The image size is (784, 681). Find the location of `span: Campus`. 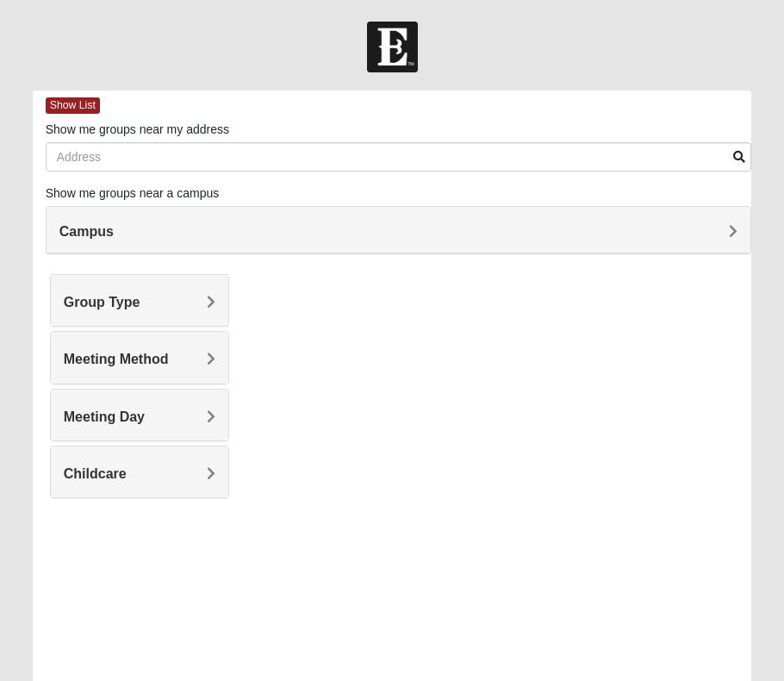

span: Campus is located at coordinates (86, 231).